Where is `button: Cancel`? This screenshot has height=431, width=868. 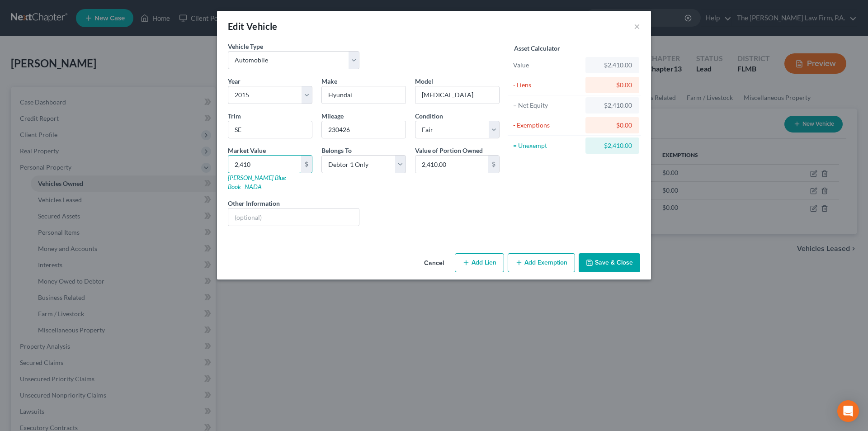 button: Cancel is located at coordinates (434, 263).